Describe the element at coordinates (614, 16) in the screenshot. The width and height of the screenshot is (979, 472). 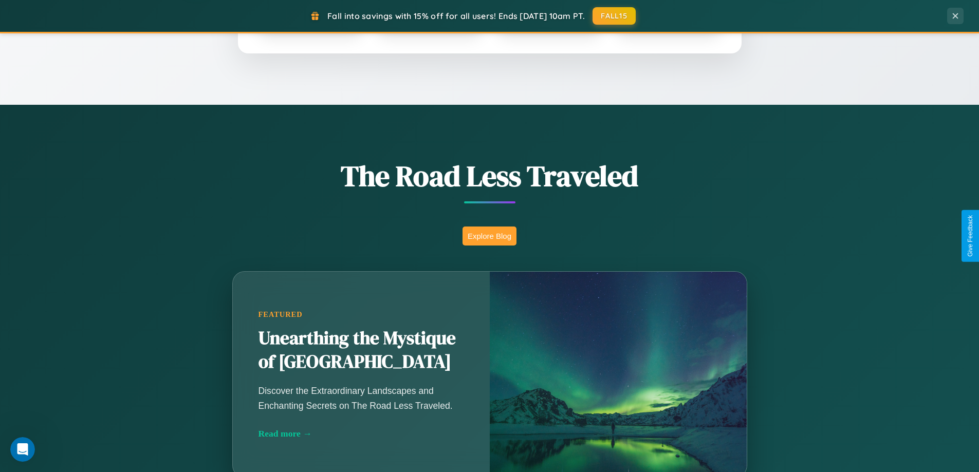
I see `button: FALL15` at that location.